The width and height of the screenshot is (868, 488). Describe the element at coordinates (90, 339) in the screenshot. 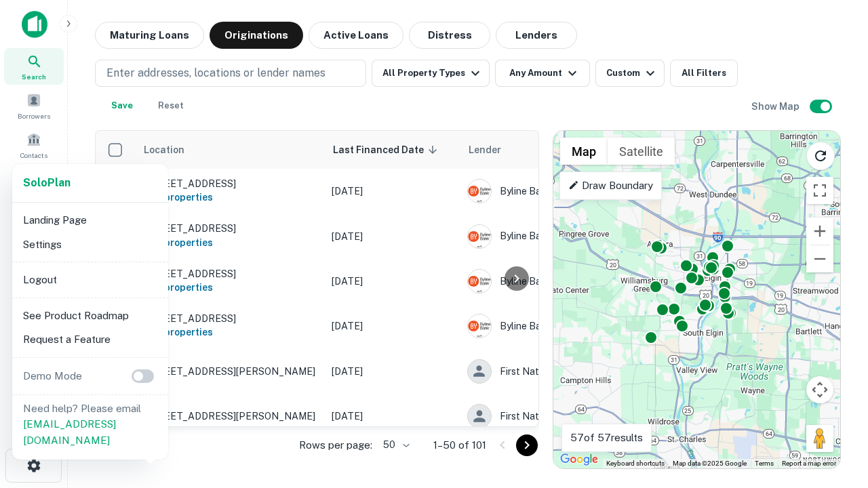

I see `li: Request a Feature` at that location.